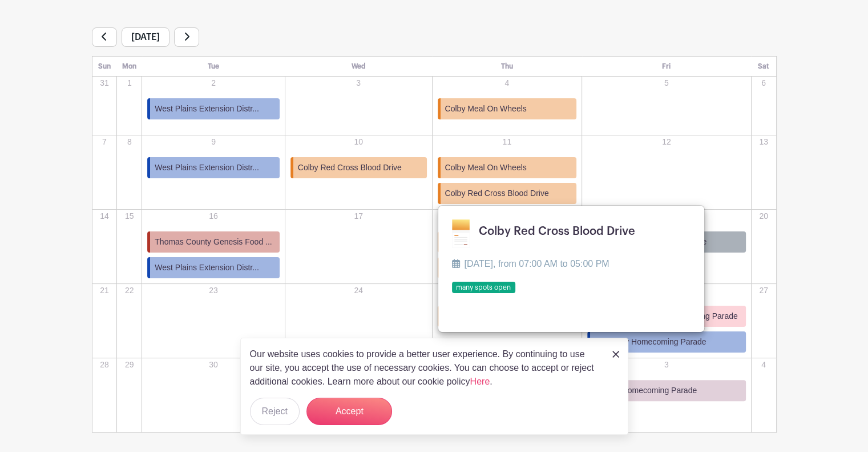 This screenshot has width=868, height=452. Describe the element at coordinates (129, 216) in the screenshot. I see `p: 15` at that location.